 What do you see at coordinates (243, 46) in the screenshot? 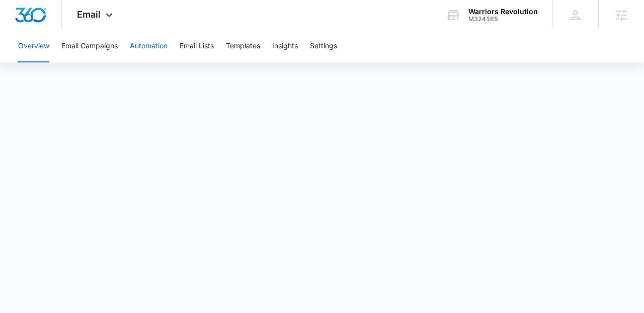
I see `button: Templates` at bounding box center [243, 46].